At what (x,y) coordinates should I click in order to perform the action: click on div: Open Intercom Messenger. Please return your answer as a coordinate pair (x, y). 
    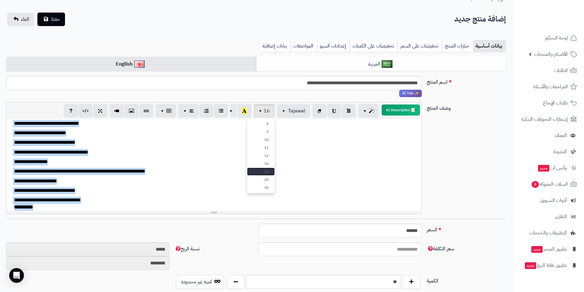
    Looking at the image, I should click on (17, 276).